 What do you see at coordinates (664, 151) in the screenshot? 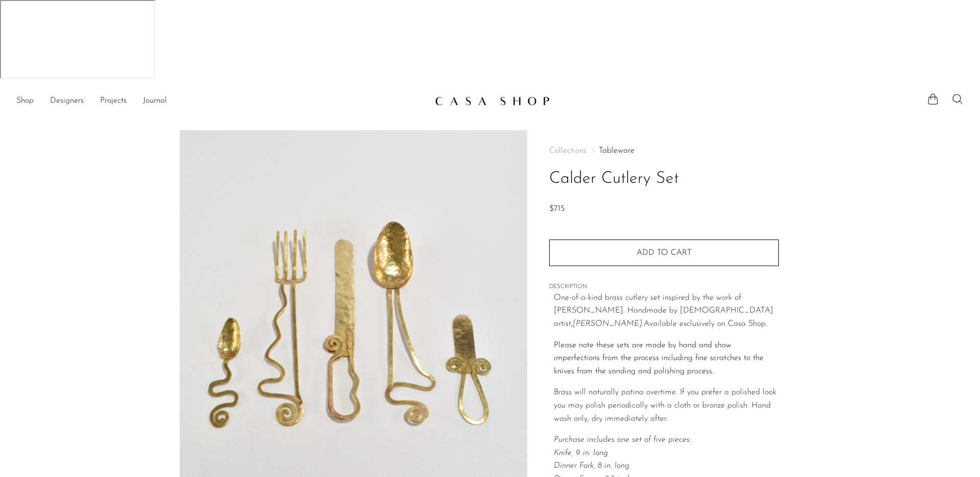
I see `nav: Breadcrumbs` at bounding box center [664, 151].